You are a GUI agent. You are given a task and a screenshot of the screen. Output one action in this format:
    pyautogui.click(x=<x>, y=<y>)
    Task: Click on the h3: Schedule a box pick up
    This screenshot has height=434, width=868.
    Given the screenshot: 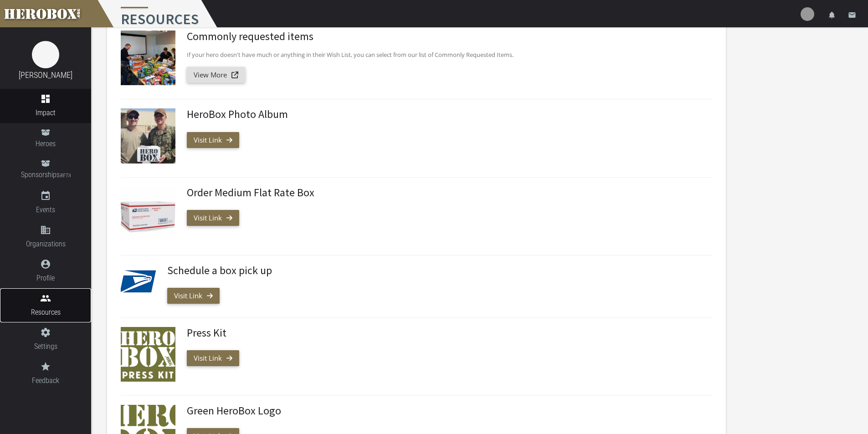 What is the action you would take?
    pyautogui.click(x=436, y=270)
    